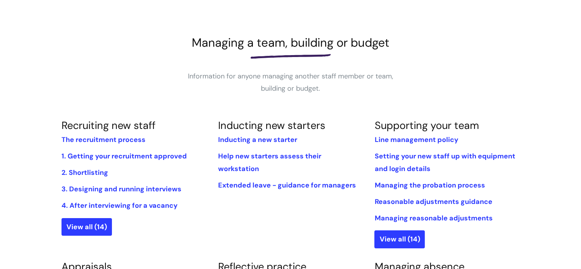  Describe the element at coordinates (291, 42) in the screenshot. I see `h1: Managing a team, building or budget` at that location.